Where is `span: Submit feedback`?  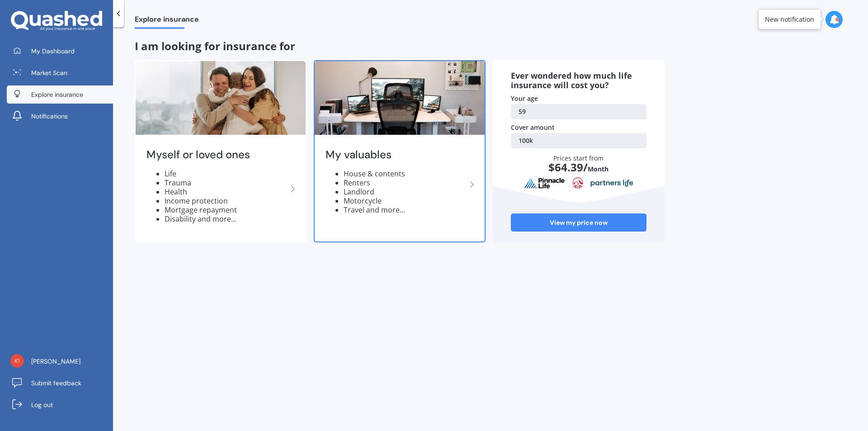 span: Submit feedback is located at coordinates (56, 383).